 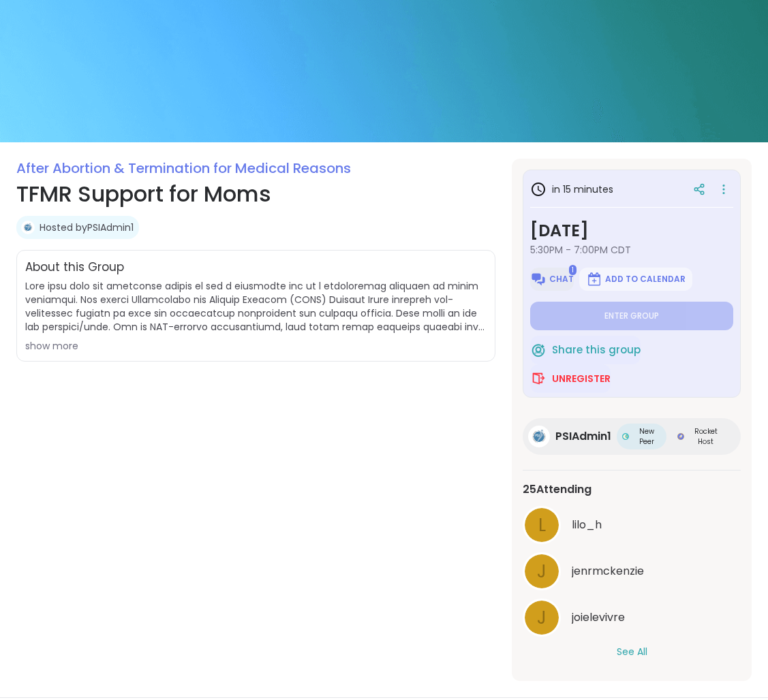 I want to click on button: Share this group, so click(x=585, y=350).